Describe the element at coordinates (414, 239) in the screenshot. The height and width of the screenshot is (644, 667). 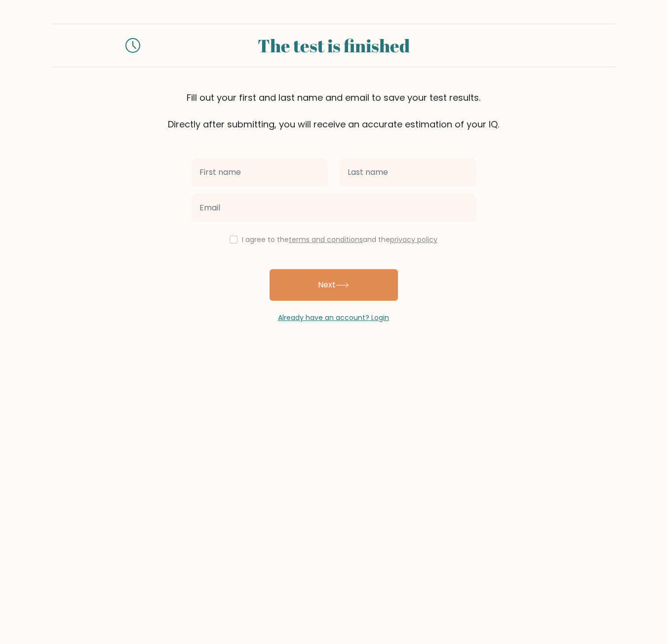
I see `a: privacy policy` at that location.